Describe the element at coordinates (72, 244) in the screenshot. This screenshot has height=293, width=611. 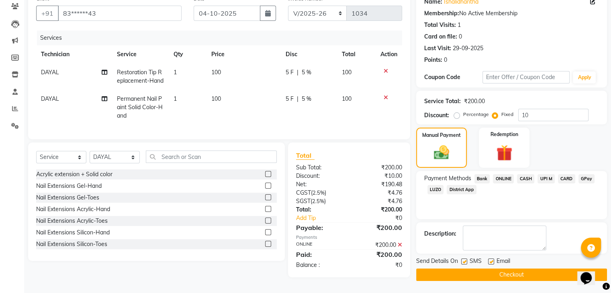
I see `div: Nail Extensions Silicon-Toes` at that location.